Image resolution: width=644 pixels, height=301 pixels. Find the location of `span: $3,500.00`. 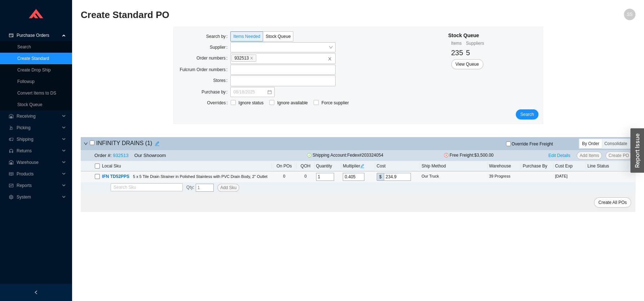

span: $3,500.00 is located at coordinates (484, 155).